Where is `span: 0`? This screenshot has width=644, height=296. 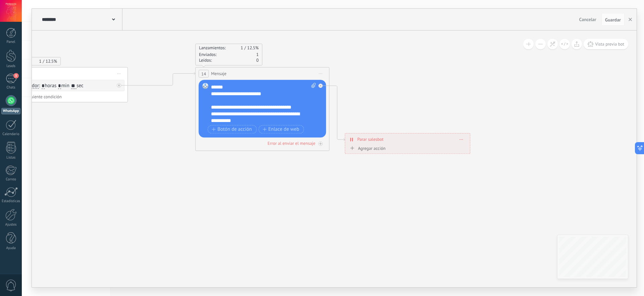
span: 0 is located at coordinates (258, 60).